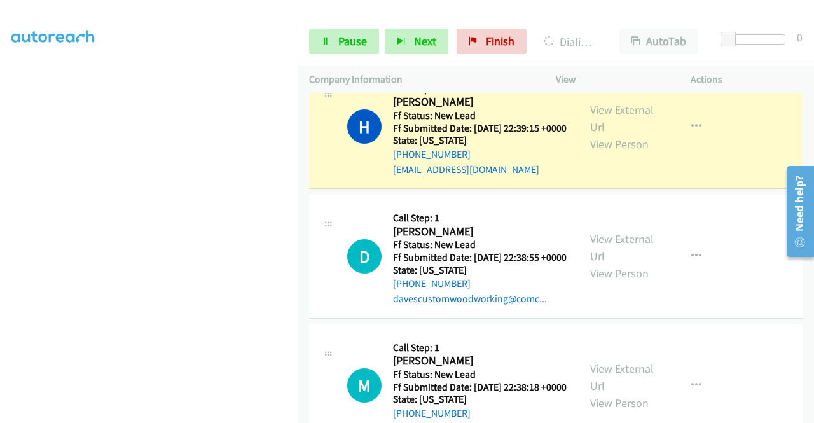 The width and height of the screenshot is (814, 423). What do you see at coordinates (417, 41) in the screenshot?
I see `button: Next` at bounding box center [417, 41].